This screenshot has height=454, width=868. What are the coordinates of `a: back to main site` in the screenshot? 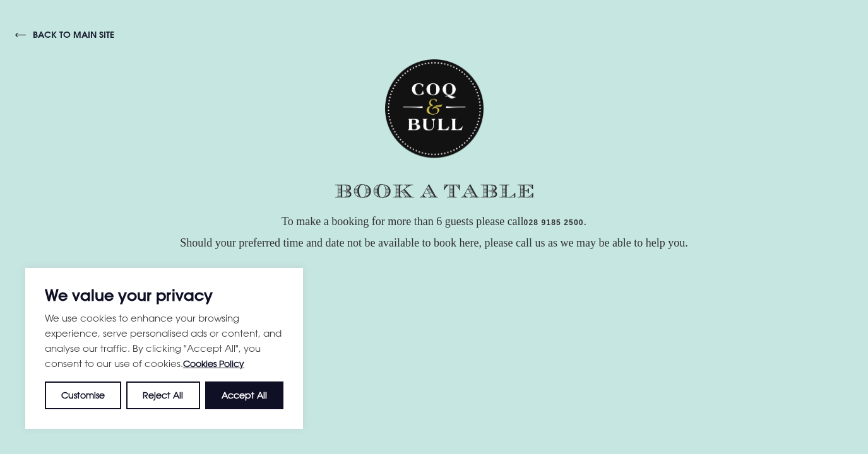 It's located at (65, 35).